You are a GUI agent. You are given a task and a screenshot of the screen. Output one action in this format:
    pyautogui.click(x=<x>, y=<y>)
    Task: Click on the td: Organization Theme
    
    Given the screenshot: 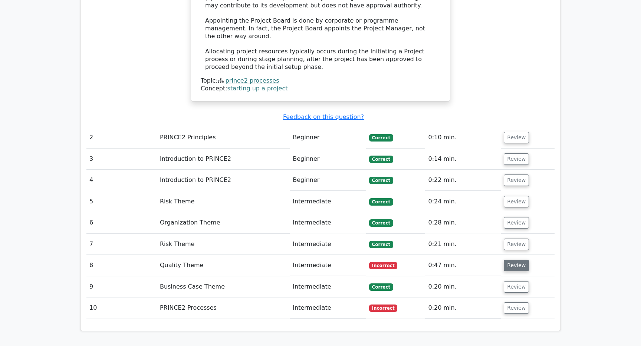 What is the action you would take?
    pyautogui.click(x=223, y=223)
    